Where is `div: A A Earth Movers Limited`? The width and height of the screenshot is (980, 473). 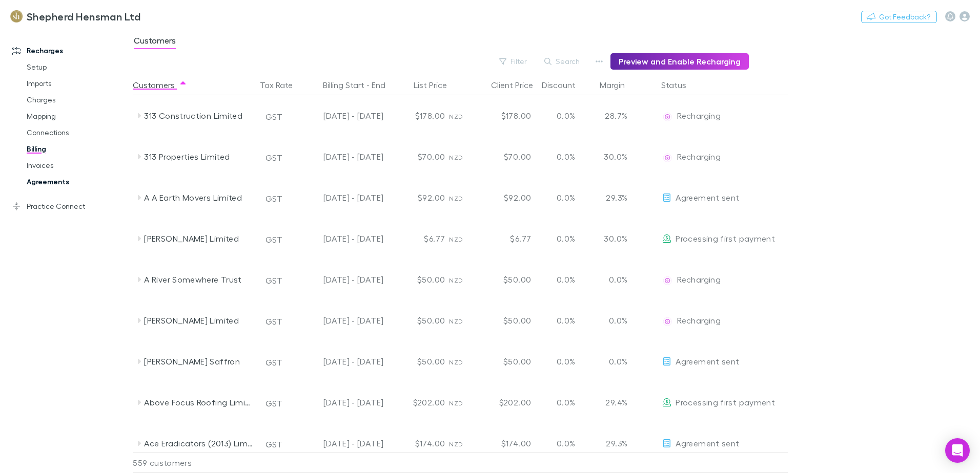
div: A A Earth Movers Limited is located at coordinates (198, 198).